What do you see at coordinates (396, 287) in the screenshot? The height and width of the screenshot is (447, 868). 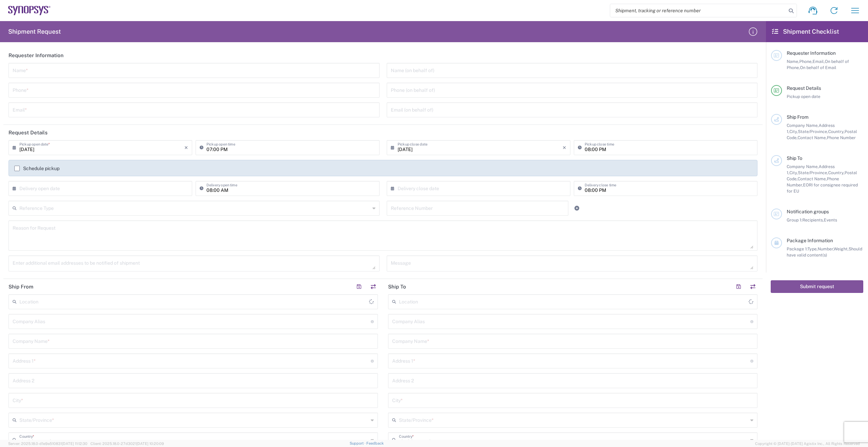 I see `h2: Ship To` at bounding box center [396, 287].